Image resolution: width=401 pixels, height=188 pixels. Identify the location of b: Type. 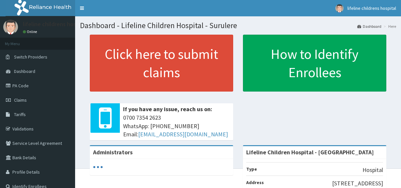
(251, 169).